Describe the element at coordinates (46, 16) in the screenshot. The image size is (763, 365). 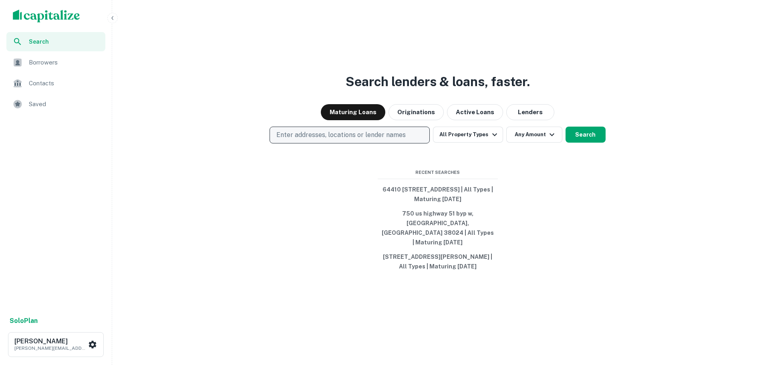
I see `img: capitalize-logo.png` at that location.